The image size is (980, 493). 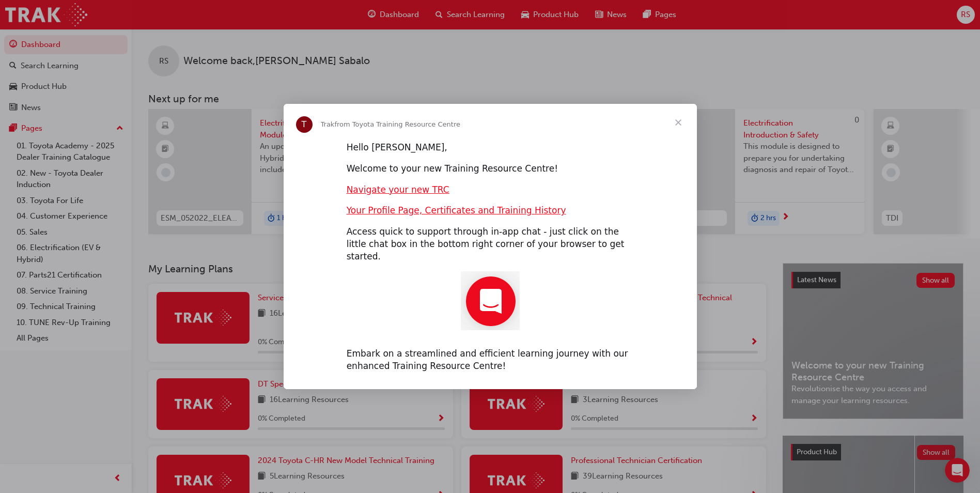 I want to click on div: Profile image for Trak, so click(x=304, y=124).